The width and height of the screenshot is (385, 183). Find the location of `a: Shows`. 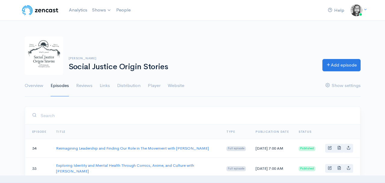

a: Shows is located at coordinates (102, 10).